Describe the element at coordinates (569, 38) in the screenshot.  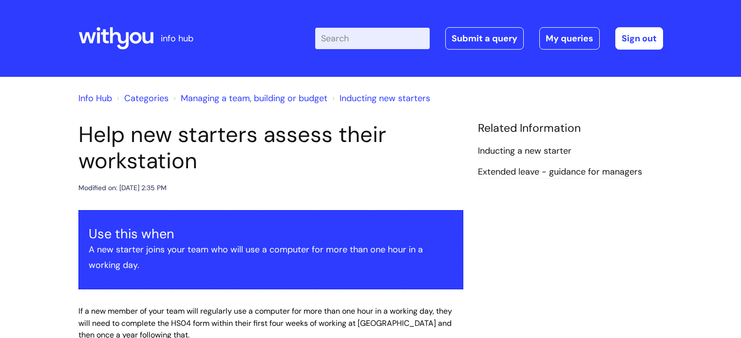
I see `a: My queries` at that location.